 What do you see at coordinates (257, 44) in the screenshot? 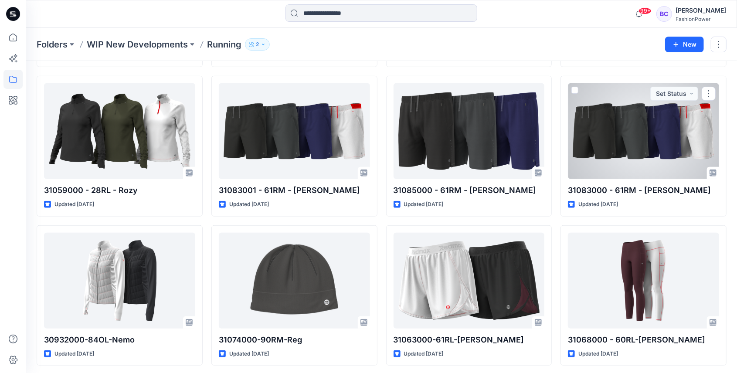
I see `button: 2` at bounding box center [257, 44].